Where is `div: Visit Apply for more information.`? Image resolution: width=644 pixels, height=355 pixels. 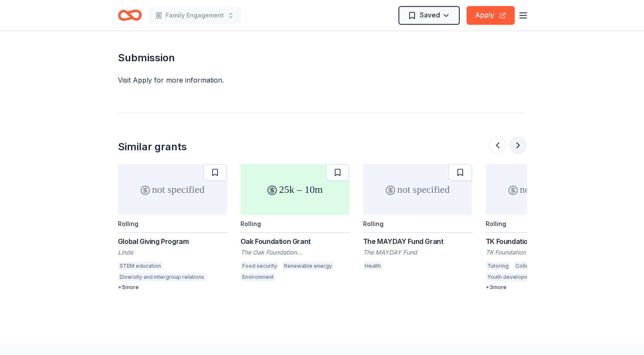 div: Visit Apply for more information. is located at coordinates (322, 80).